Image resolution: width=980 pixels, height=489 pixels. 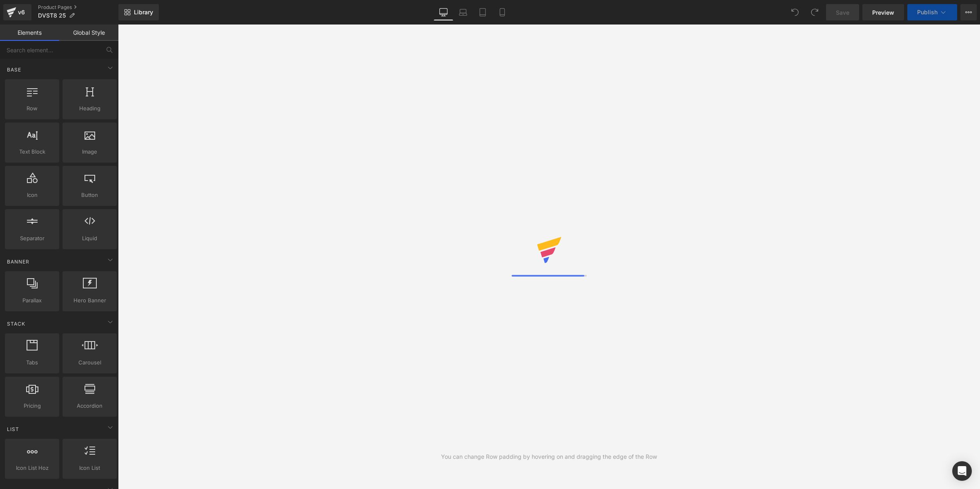 What do you see at coordinates (90, 195) in the screenshot?
I see `span: Button` at bounding box center [90, 195].